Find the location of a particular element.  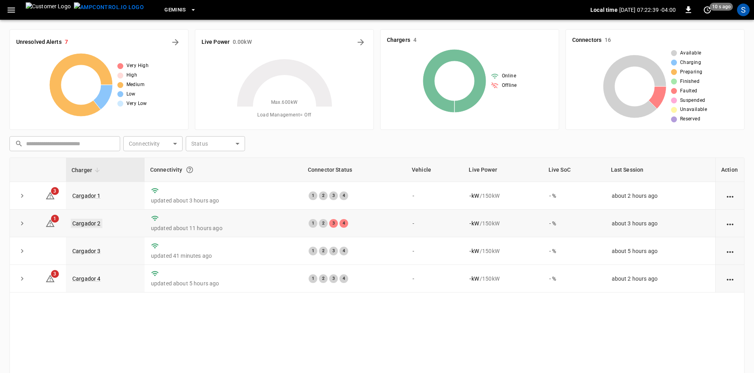

a: 1 is located at coordinates (50, 223).